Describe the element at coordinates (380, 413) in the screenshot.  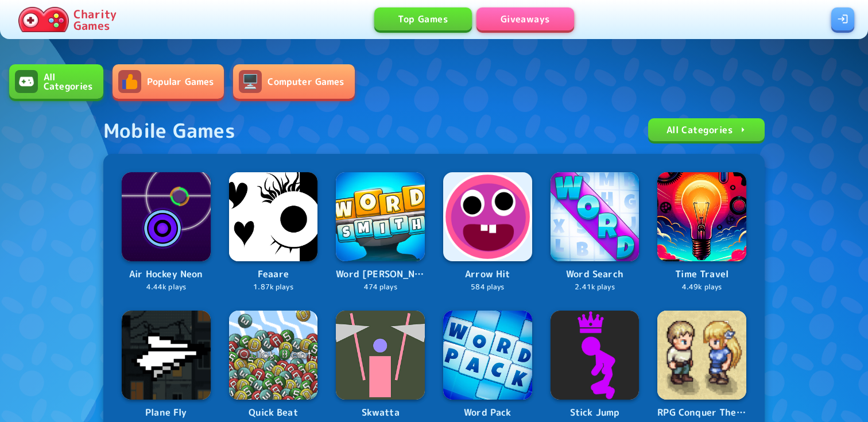
I see `p: Skwatta` at that location.